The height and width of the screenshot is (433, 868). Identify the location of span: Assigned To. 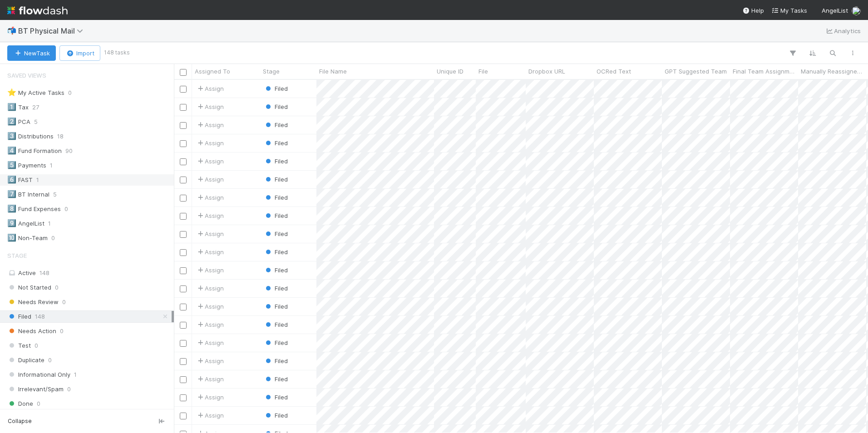
(213, 71).